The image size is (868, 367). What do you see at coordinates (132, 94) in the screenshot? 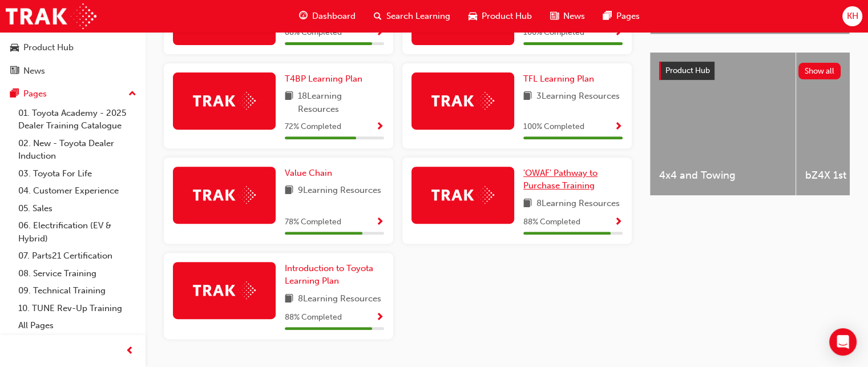
I see `span: up-icon` at bounding box center [132, 94].